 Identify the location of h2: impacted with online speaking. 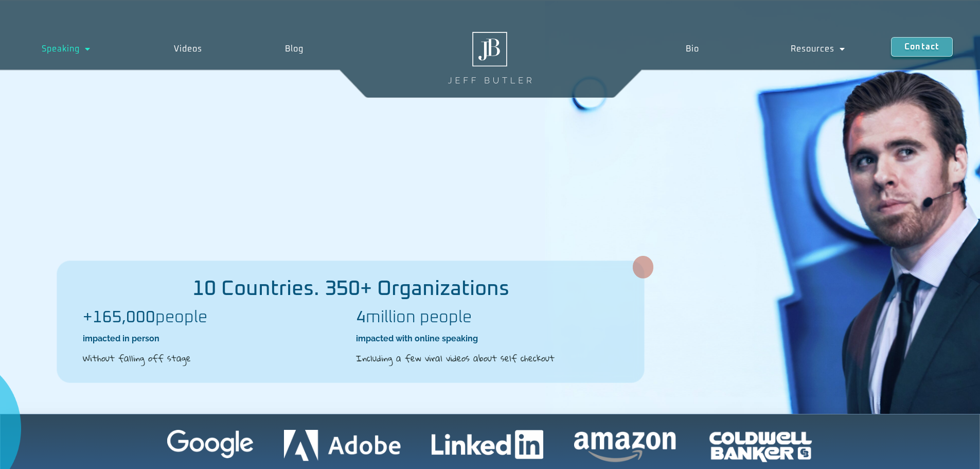
(487, 338).